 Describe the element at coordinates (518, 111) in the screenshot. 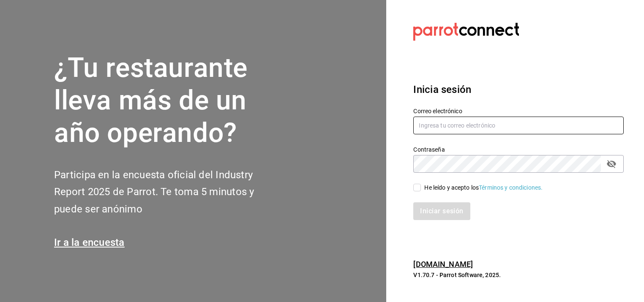

I see `label: Correo electrónico` at that location.